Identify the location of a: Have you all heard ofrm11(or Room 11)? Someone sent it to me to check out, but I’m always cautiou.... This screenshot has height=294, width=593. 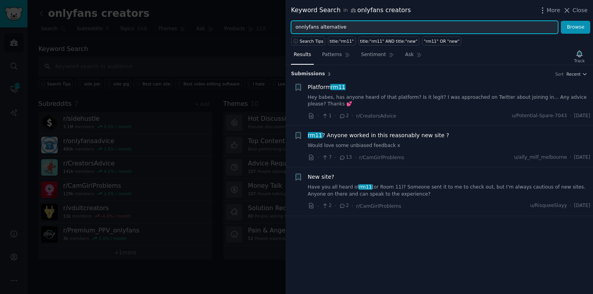
(449, 191).